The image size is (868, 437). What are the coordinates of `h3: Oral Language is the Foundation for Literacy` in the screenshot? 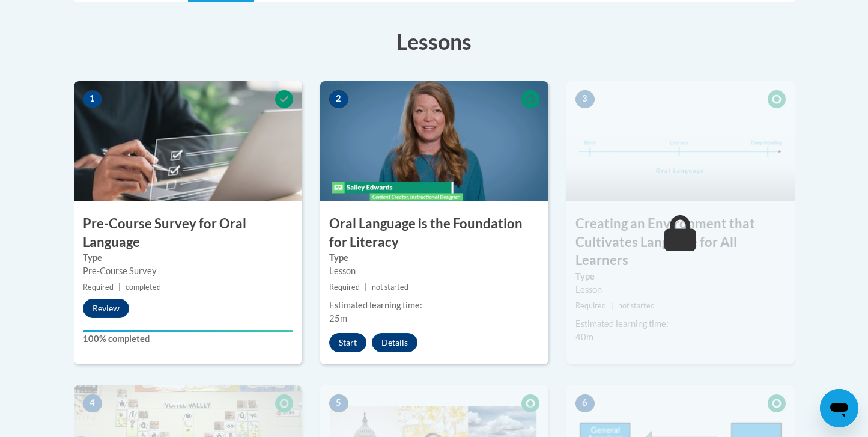 It's located at (434, 233).